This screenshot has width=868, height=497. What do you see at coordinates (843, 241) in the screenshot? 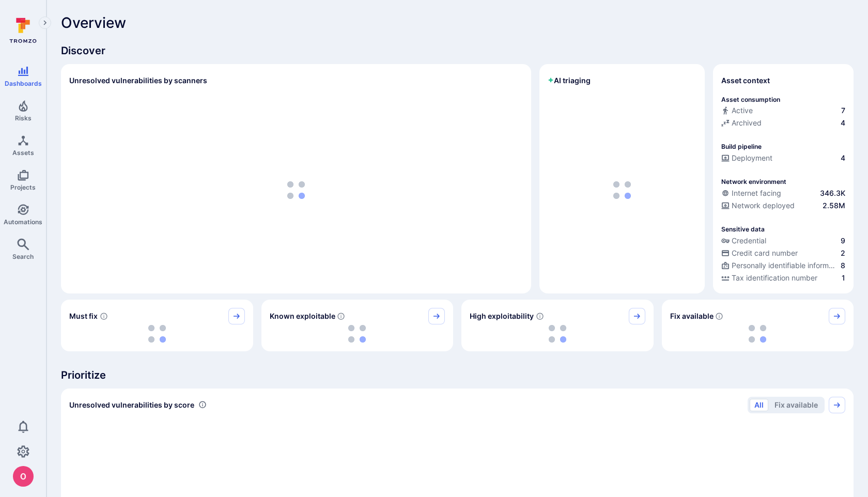
I see `span: 9` at bounding box center [843, 241].